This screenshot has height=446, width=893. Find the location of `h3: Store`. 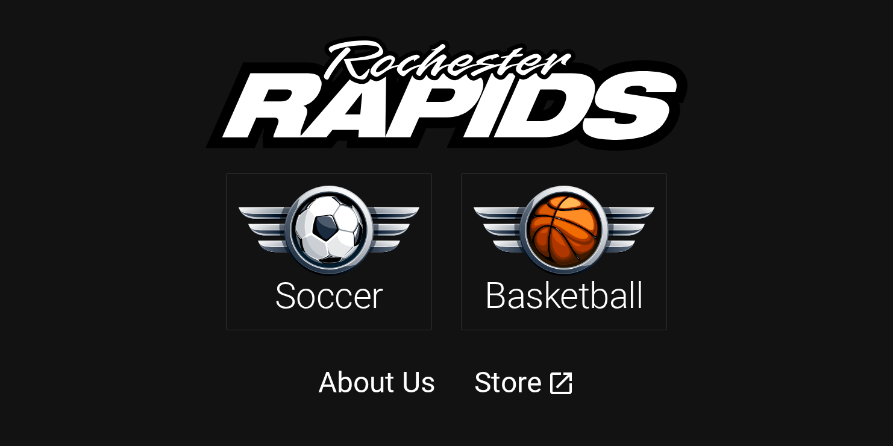

h3: Store is located at coordinates (508, 383).